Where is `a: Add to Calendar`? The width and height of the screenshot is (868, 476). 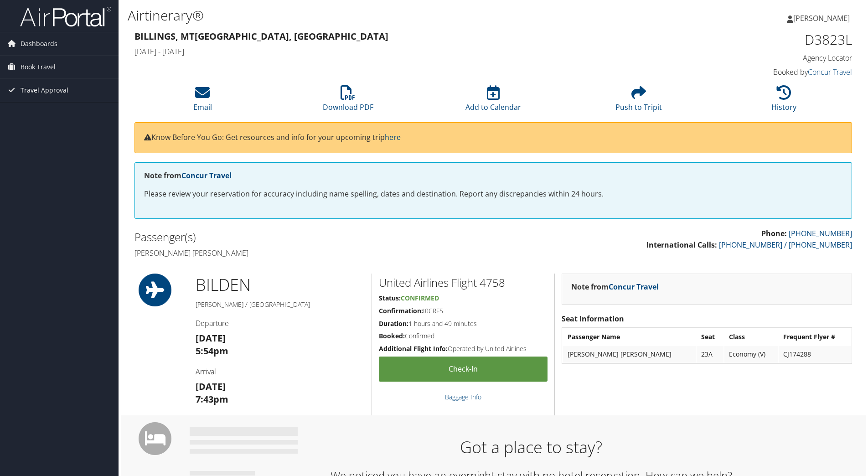 a: Add to Calendar is located at coordinates (494, 101).